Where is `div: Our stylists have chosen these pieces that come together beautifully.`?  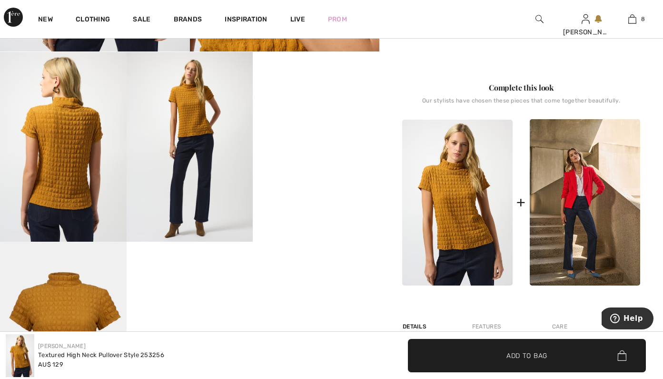 div: Our stylists have chosen these pieces that come together beautifully. is located at coordinates (521, 104).